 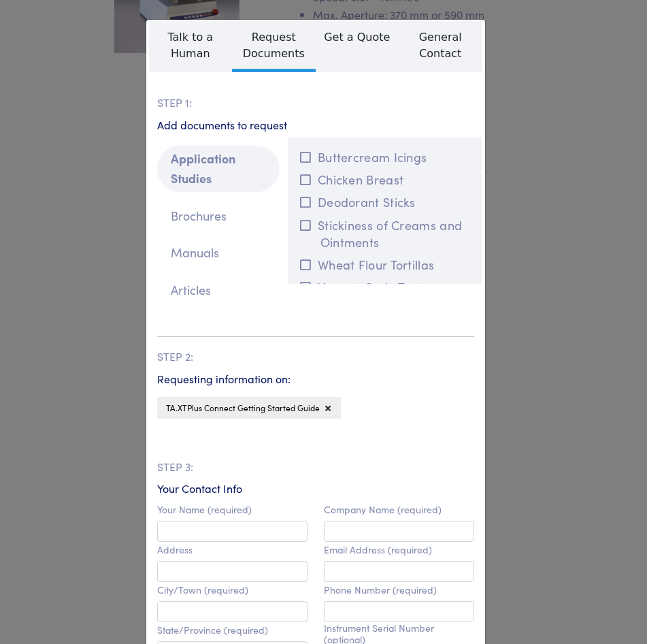 I want to click on label: Phone Number (required), so click(x=381, y=590).